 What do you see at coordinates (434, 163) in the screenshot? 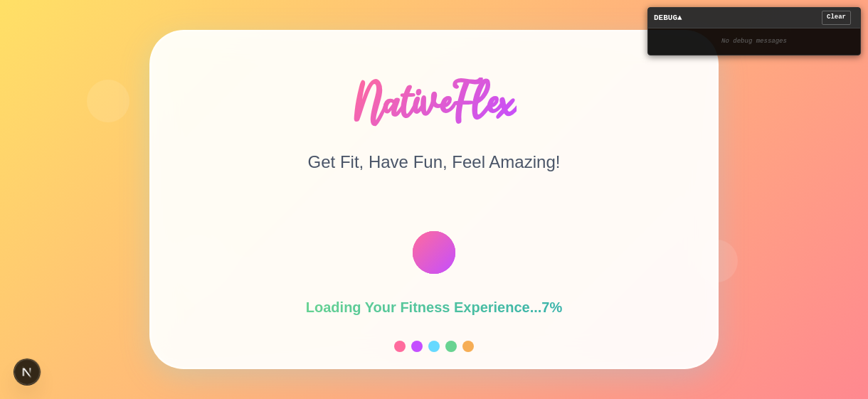
I see `p: Get Fit, Have Fun, Feel Amazing!` at bounding box center [434, 163].